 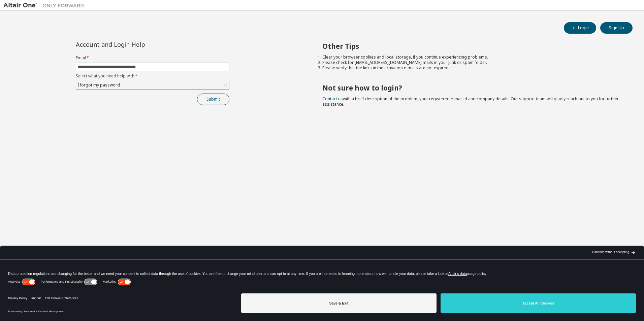 I want to click on div: Account and Login Help, so click(x=137, y=45).